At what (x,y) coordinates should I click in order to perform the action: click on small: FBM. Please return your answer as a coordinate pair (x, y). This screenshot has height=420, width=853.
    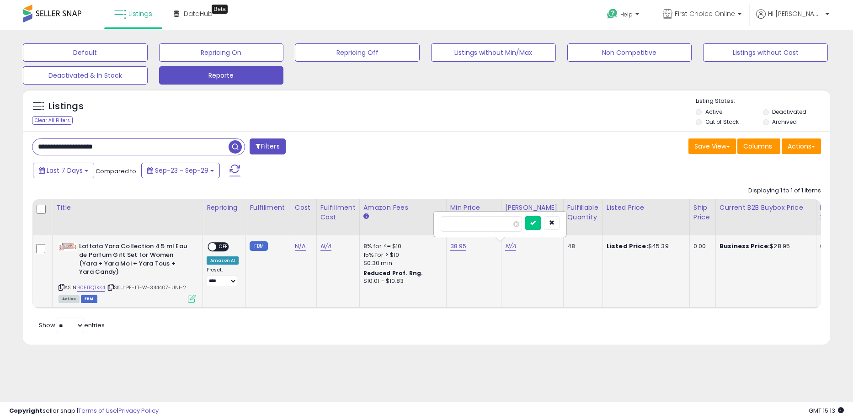
    Looking at the image, I should click on (258, 246).